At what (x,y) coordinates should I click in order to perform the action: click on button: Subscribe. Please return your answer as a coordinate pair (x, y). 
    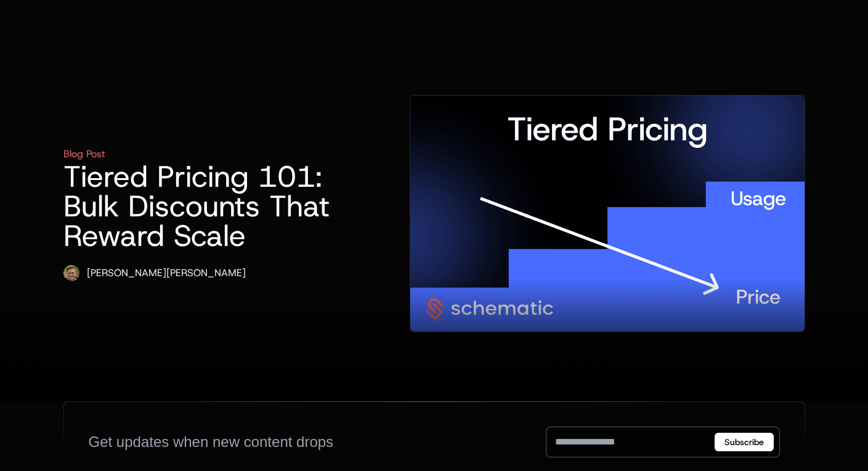
    Looking at the image, I should click on (744, 442).